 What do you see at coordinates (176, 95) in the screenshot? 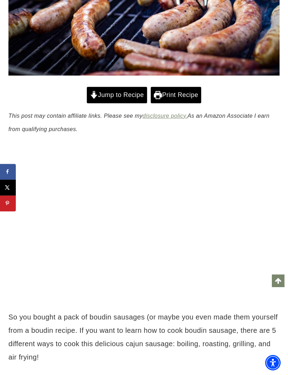
I see `a: Print Recipe` at bounding box center [176, 95].